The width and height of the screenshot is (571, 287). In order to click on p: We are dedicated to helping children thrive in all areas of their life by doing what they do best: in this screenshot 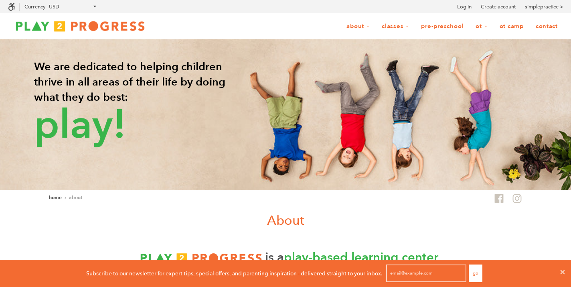, I will do `click(139, 102)`.